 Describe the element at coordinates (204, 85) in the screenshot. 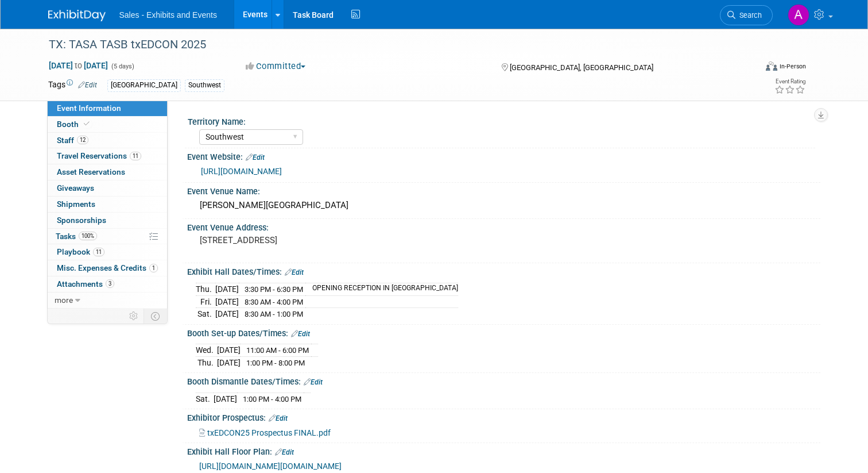

I see `div: Southwest` at that location.